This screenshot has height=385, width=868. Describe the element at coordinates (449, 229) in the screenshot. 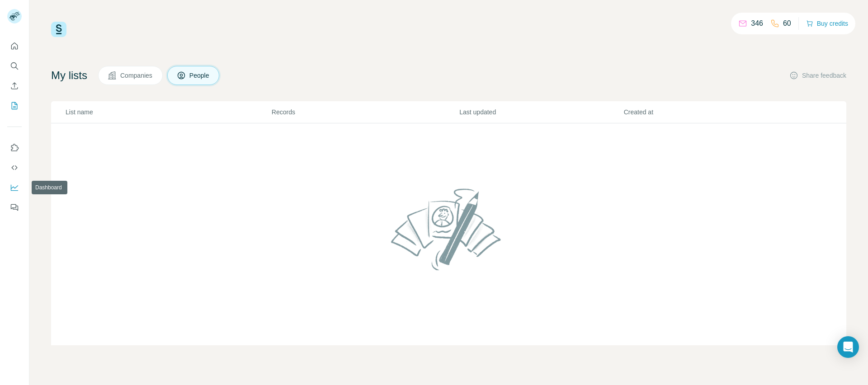

I see `img: No lists found` at that location.